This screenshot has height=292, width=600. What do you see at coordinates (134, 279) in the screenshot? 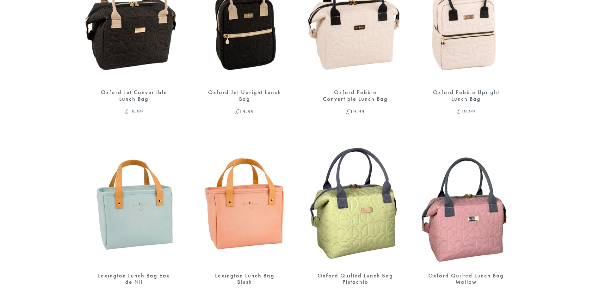
I see `div: Lexington Lunch Bag Eau de Nil` at bounding box center [134, 279].